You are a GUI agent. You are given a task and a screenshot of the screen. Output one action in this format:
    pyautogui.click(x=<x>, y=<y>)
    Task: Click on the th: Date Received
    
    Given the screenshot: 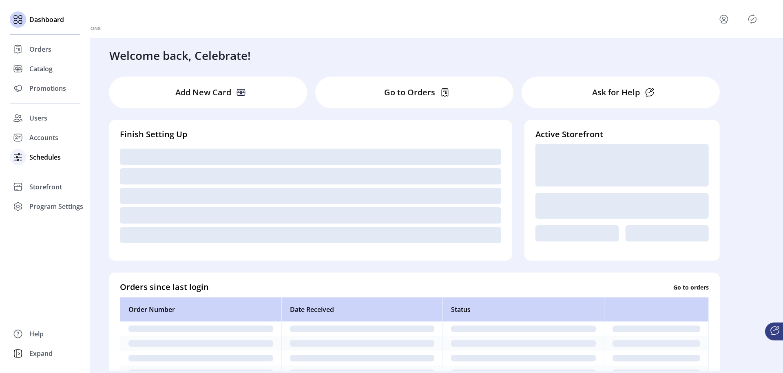 What is the action you would take?
    pyautogui.click(x=362, y=310)
    